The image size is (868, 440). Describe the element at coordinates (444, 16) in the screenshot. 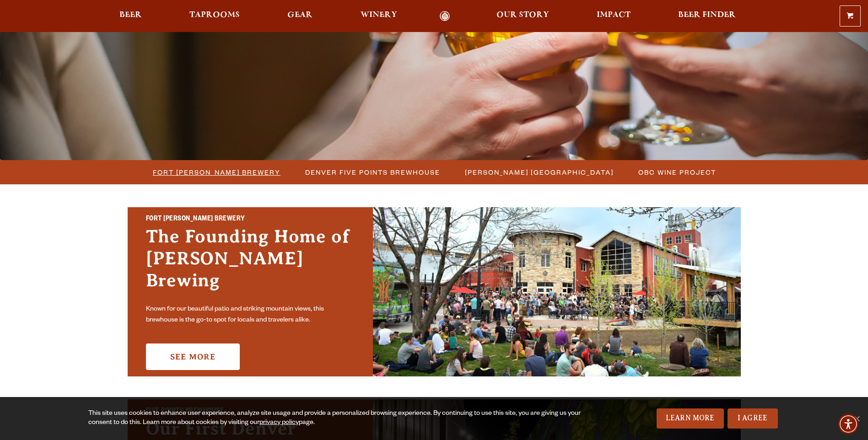

I see `a: Odell Home` at that location.